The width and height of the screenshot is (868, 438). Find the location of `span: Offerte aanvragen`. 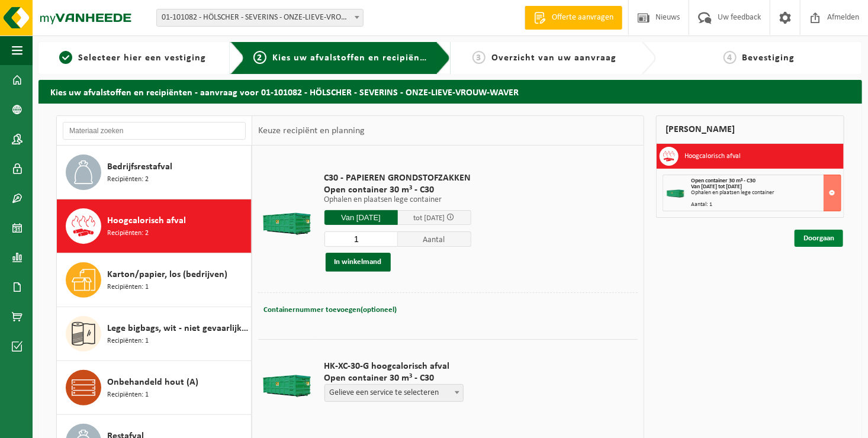

span: Offerte aanvragen is located at coordinates (583, 17).